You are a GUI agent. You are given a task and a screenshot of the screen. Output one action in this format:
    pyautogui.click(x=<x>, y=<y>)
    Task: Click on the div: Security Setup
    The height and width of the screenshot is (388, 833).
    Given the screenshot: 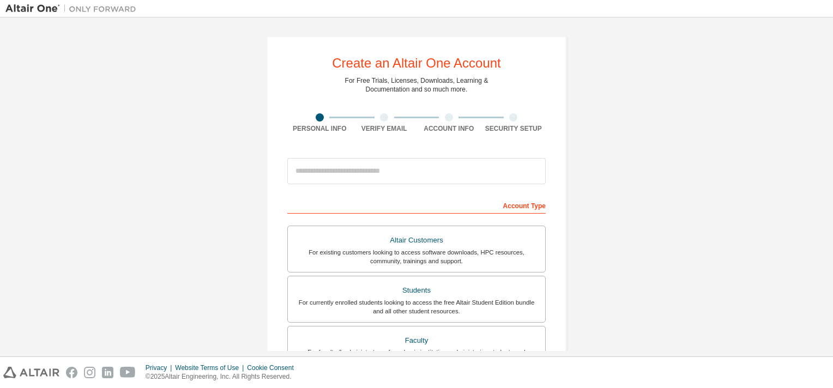 What is the action you would take?
    pyautogui.click(x=514, y=129)
    